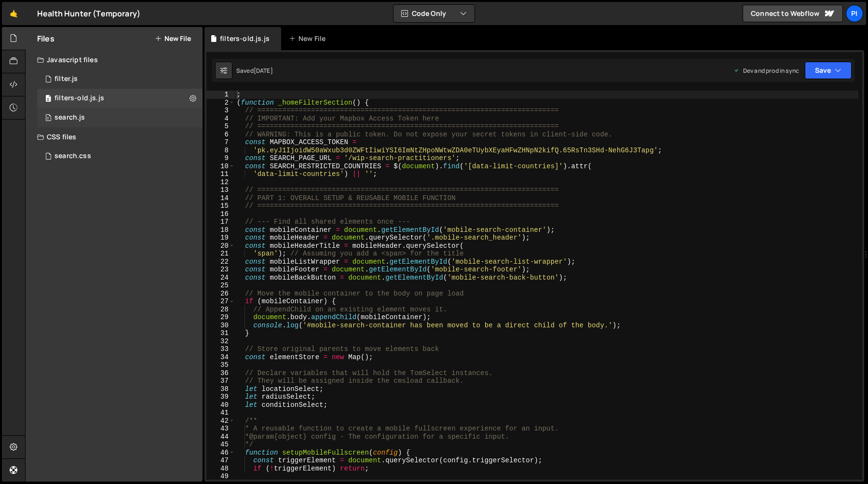 Image resolution: width=868 pixels, height=484 pixels. I want to click on div: 38, so click(220, 389).